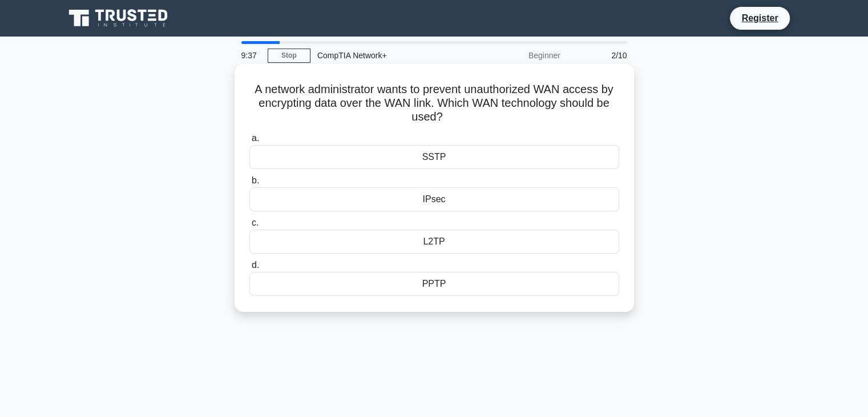  What do you see at coordinates (255, 222) in the screenshot?
I see `span: c.` at bounding box center [255, 222].